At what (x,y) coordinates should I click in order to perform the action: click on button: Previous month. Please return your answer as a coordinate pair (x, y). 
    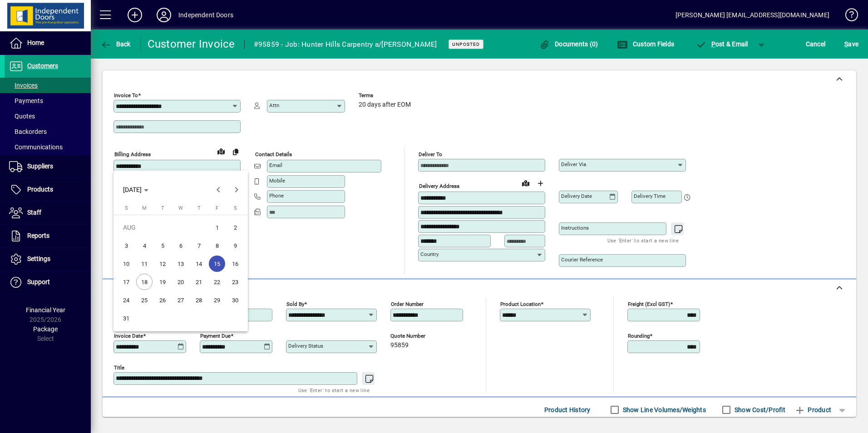
    Looking at the image, I should click on (218, 190).